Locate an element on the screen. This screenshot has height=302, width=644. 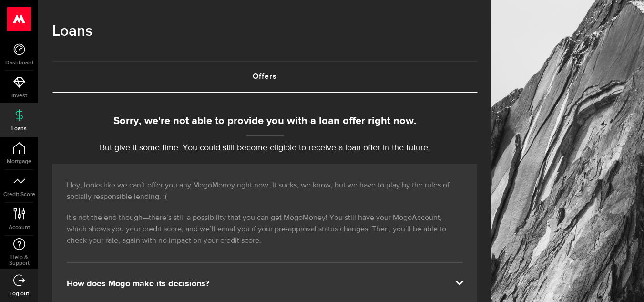
p: It’s not the end though—there’s still a possibility that you can get MogoMoney! You still have yo... is located at coordinates (265, 229).